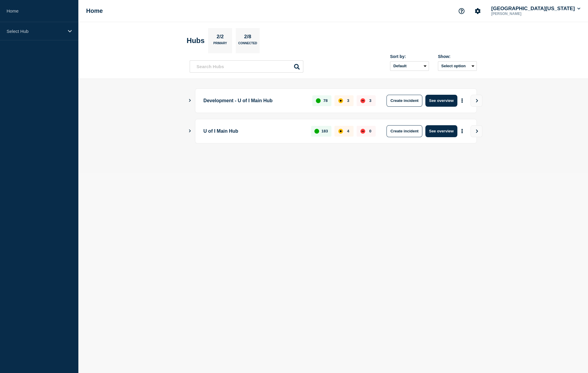 This screenshot has height=373, width=588. I want to click on p: 0, so click(370, 131).